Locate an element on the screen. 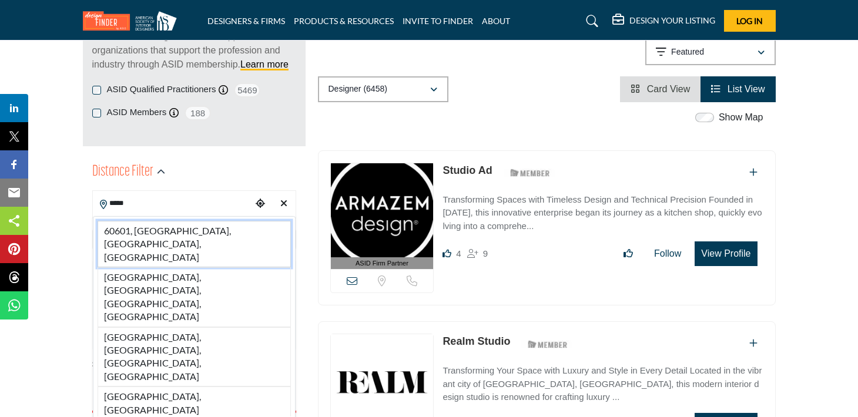 The width and height of the screenshot is (858, 417). button: View Profile is located at coordinates (725, 254).